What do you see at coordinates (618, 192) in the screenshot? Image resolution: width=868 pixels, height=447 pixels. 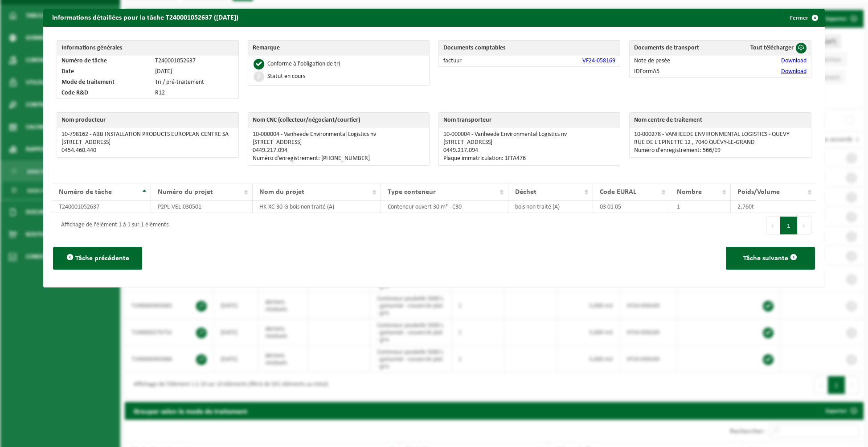 I see `span: Code EURAL` at bounding box center [618, 192].